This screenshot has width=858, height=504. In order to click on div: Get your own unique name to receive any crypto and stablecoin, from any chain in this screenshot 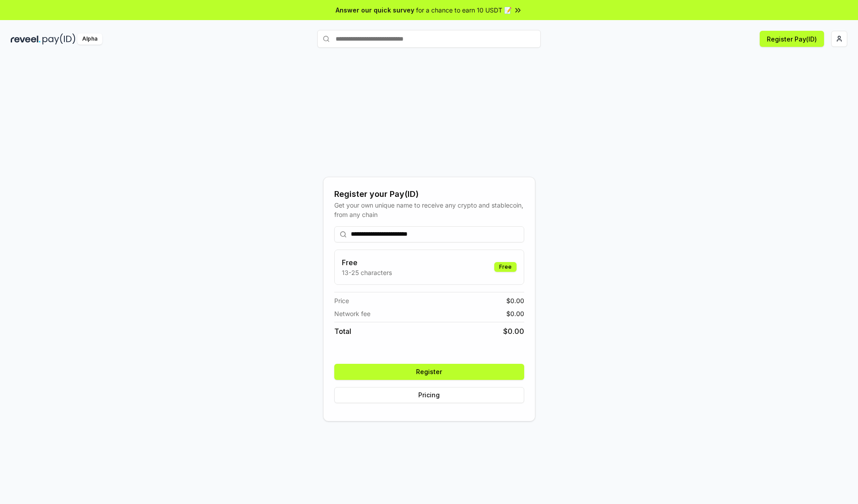, I will do `click(429, 210)`.